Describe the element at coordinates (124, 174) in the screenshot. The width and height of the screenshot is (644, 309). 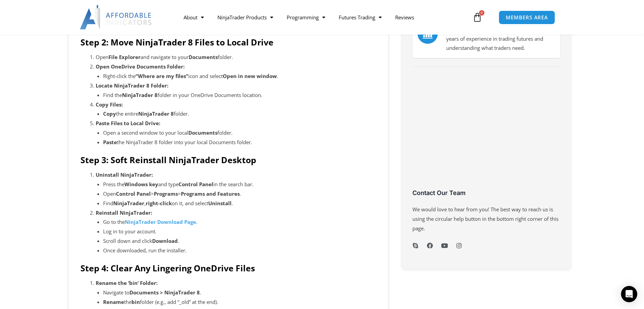
I see `strong: Uninstall NinjaTrader:` at that location.